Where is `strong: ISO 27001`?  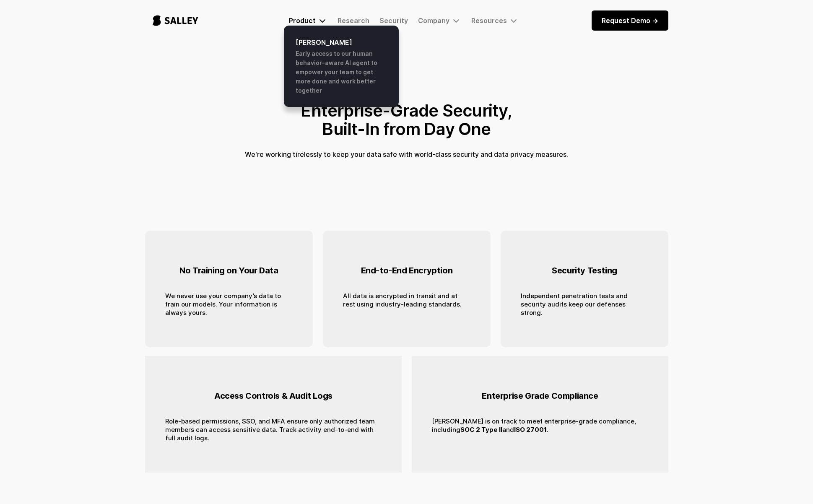
strong: ISO 27001 is located at coordinates (530, 429).